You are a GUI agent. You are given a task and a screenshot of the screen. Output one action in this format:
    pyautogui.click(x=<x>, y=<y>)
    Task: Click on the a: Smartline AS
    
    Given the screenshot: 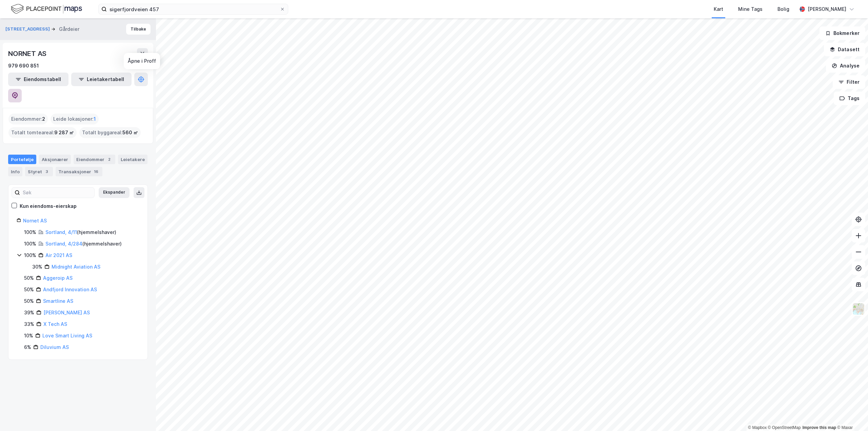 What is the action you would take?
    pyautogui.click(x=58, y=301)
    